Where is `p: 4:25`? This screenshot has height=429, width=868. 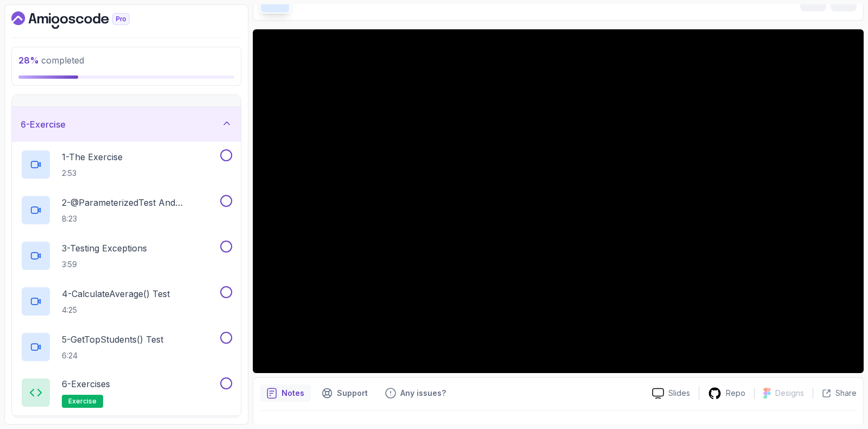 p: 4:25 is located at coordinates (116, 310).